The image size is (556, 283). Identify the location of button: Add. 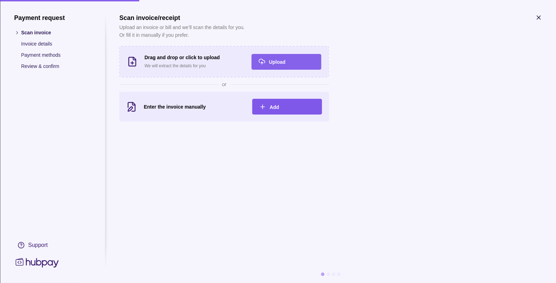
(287, 106).